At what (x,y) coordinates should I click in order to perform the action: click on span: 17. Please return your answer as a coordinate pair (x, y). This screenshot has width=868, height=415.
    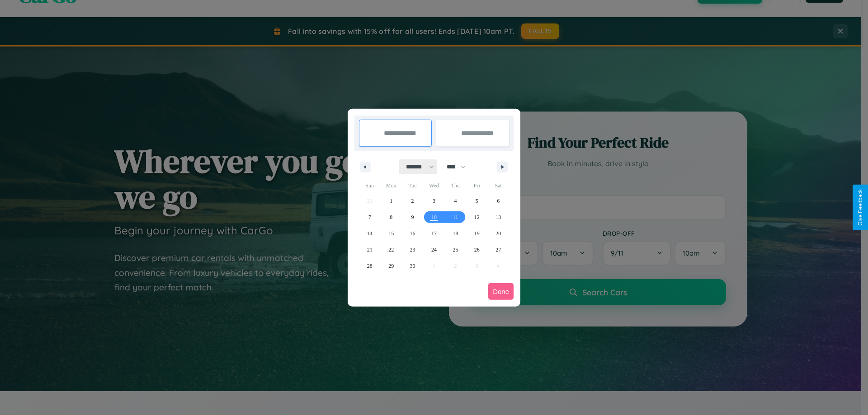
    Looking at the image, I should click on (434, 234).